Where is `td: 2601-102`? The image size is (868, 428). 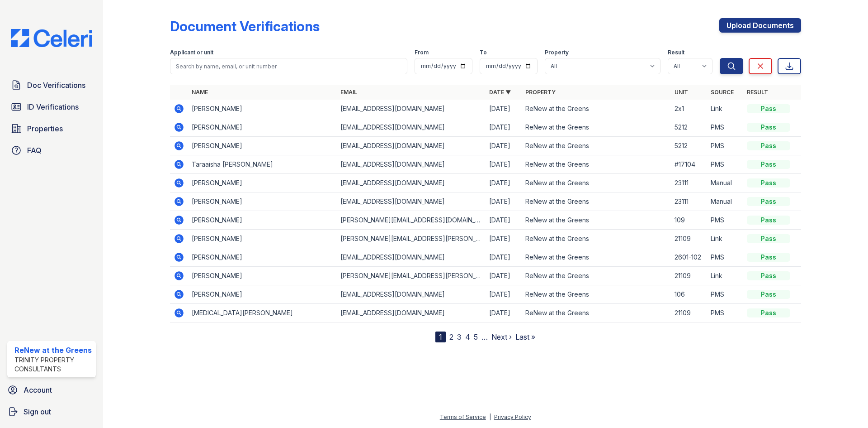 td: 2601-102 is located at coordinates (689, 257).